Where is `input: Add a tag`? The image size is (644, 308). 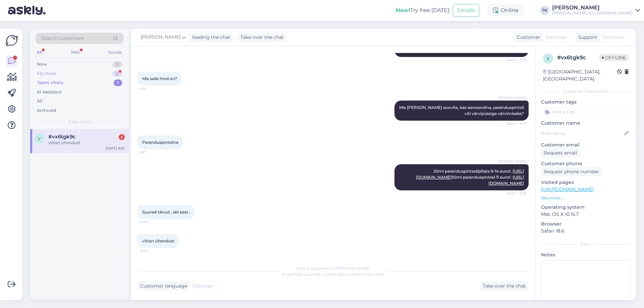 input: Add a tag is located at coordinates (586, 112).